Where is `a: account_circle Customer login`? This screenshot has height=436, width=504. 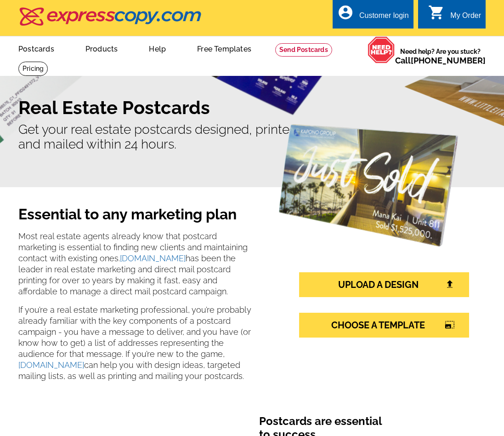 a: account_circle Customer login is located at coordinates (373, 16).